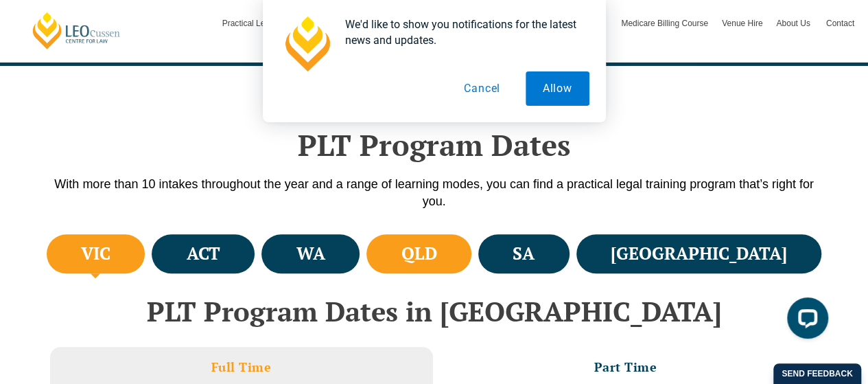  I want to click on button: Allow, so click(557, 88).